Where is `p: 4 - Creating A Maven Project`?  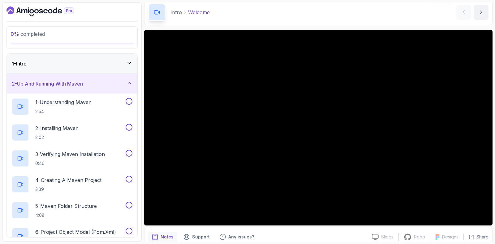
p: 4 - Creating A Maven Project is located at coordinates (68, 180).